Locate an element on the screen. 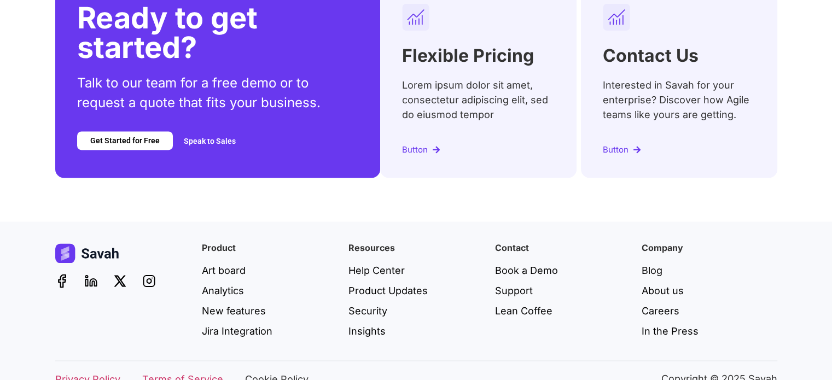  span: In the Press is located at coordinates (670, 331).